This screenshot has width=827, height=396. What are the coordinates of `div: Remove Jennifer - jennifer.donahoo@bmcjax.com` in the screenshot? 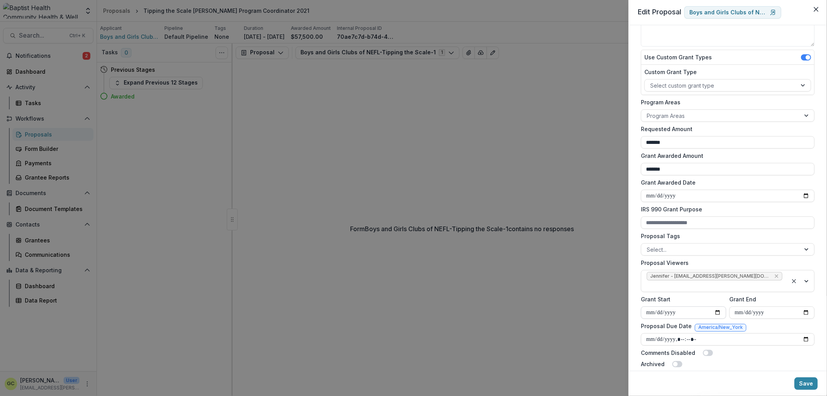 It's located at (776, 276).